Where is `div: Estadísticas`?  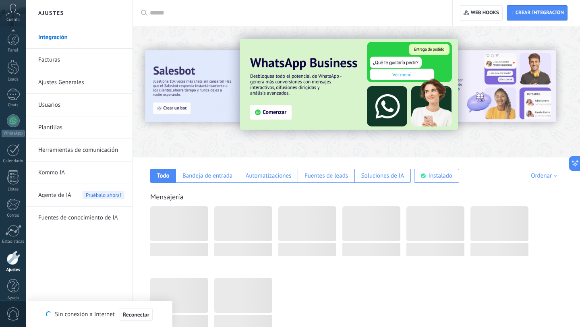 div: Estadísticas is located at coordinates (13, 242).